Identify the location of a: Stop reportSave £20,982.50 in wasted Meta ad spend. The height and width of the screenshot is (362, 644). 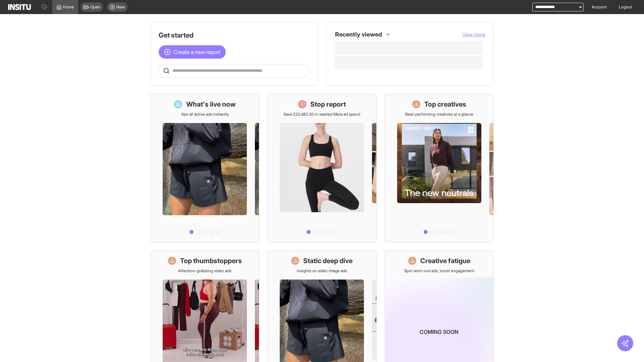
(321, 168).